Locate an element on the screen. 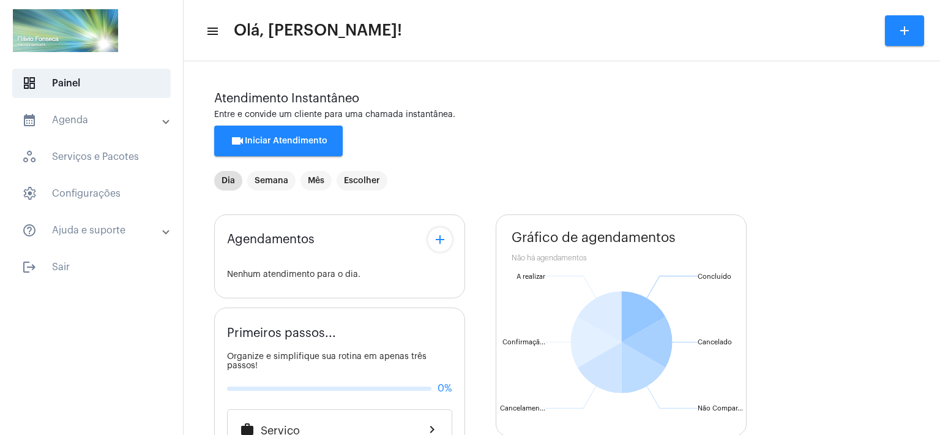 The height and width of the screenshot is (435, 940). text: Concluído is located at coordinates (714, 276).